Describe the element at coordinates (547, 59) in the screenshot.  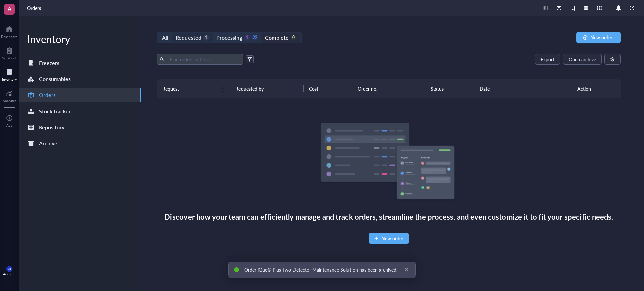
I see `span: Export` at that location.